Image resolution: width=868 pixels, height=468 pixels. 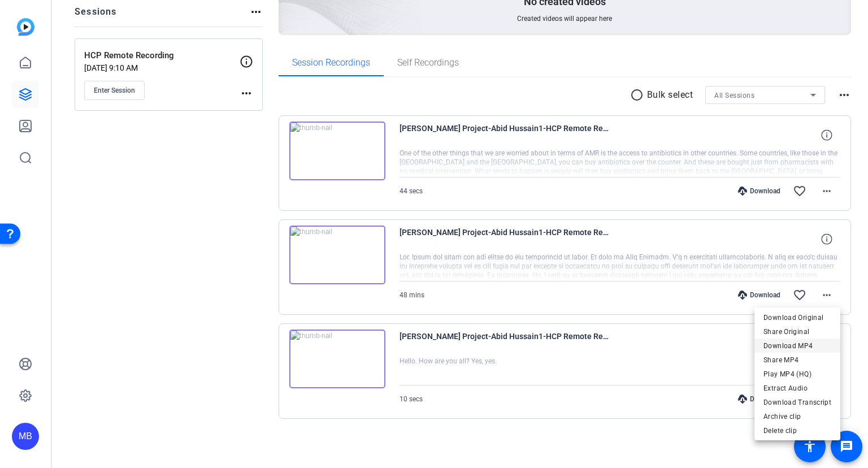 What do you see at coordinates (798, 332) in the screenshot?
I see `span: Share Original` at bounding box center [798, 332].